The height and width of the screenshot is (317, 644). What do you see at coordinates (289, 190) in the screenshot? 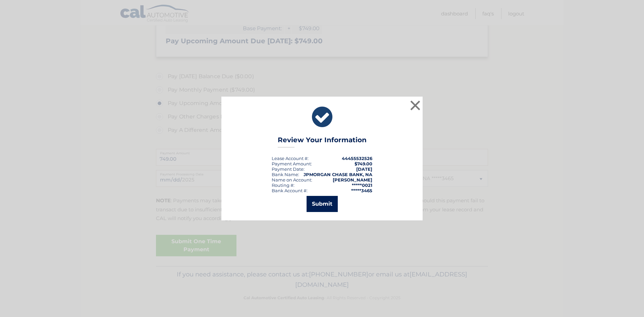
I see `div: Bank Account #:` at bounding box center [289, 190].